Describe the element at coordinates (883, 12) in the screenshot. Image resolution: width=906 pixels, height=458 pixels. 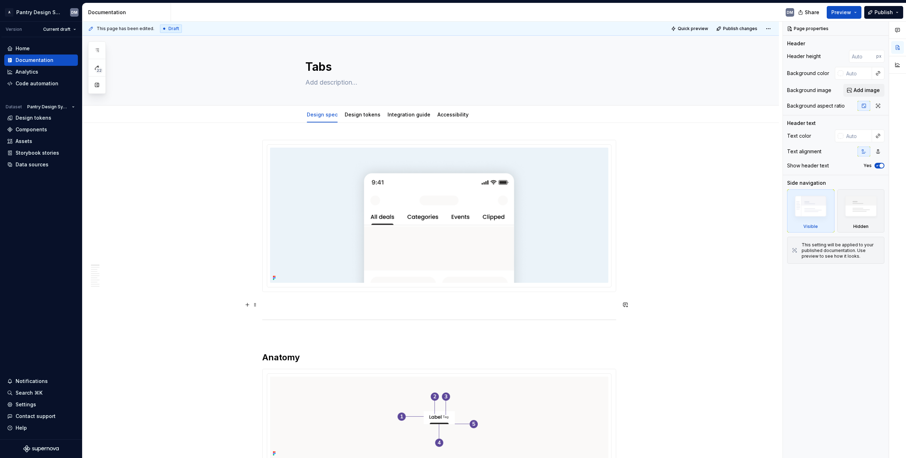
I see `button: Publish` at that location.